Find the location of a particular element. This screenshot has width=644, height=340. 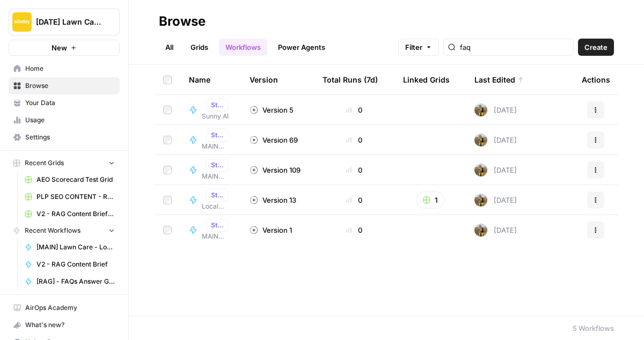

span: PLP SEO CONTENT - REVISED is located at coordinates (75, 197).